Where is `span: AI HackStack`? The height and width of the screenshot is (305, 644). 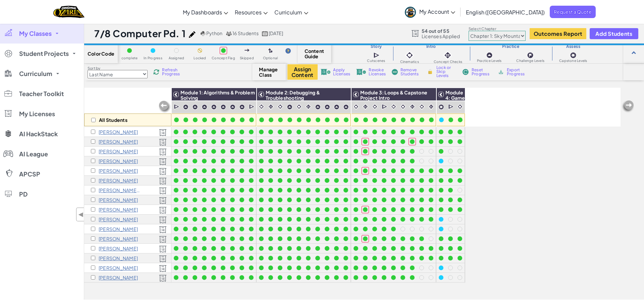 span: AI HackStack is located at coordinates (38, 134).